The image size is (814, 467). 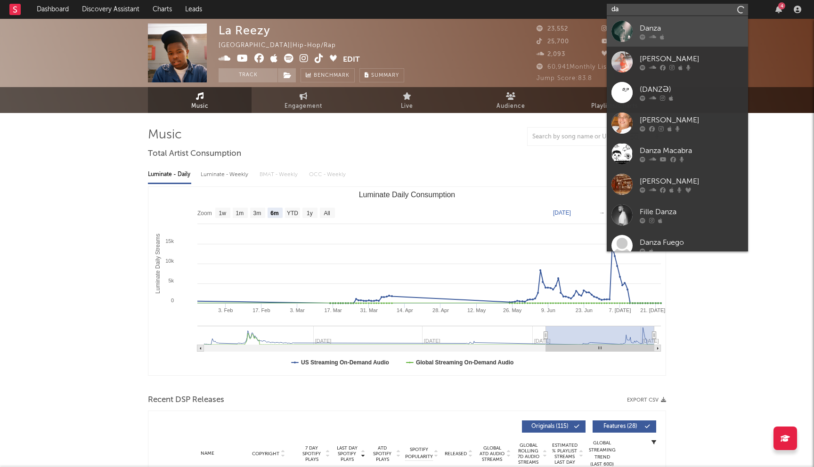 I want to click on text: 3m, so click(x=257, y=213).